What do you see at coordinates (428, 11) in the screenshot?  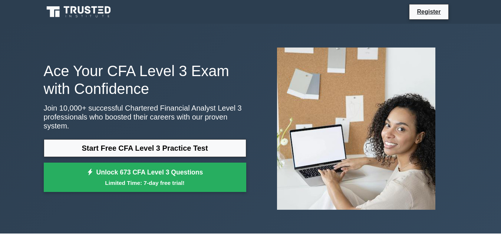 I see `a: Register` at bounding box center [428, 11].